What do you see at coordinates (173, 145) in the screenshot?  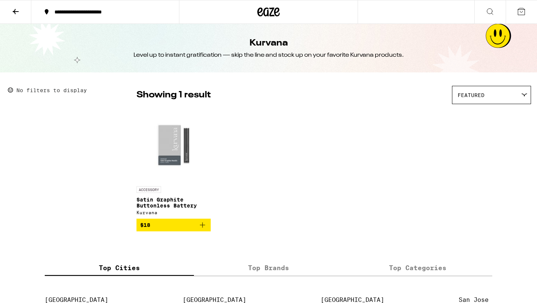 I see `img: Kurvana - Satin Graphite Buttonless Battery` at bounding box center [173, 145].